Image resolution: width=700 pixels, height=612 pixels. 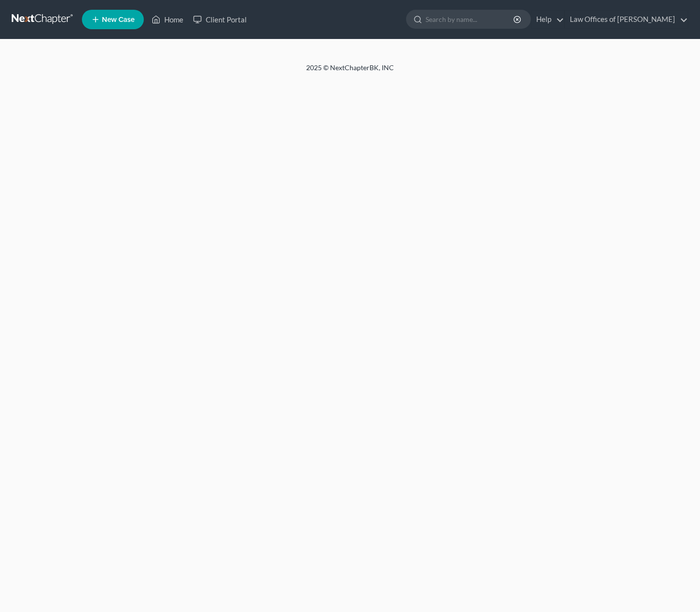 What do you see at coordinates (220, 20) in the screenshot?
I see `a: Client Portal` at bounding box center [220, 20].